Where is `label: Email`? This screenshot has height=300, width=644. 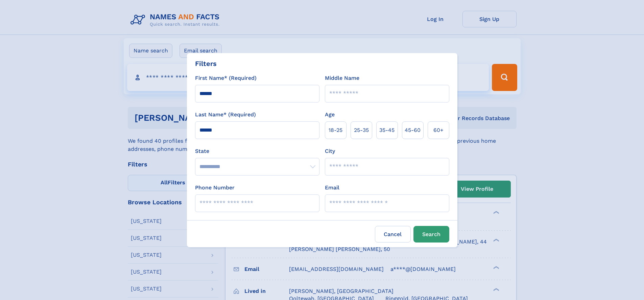 label: Email is located at coordinates (332, 187).